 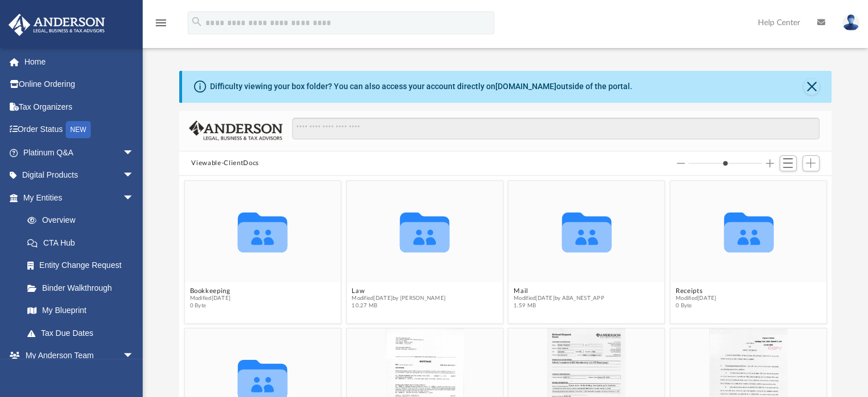 I want to click on button: Viewable-ClientDocs, so click(x=225, y=163).